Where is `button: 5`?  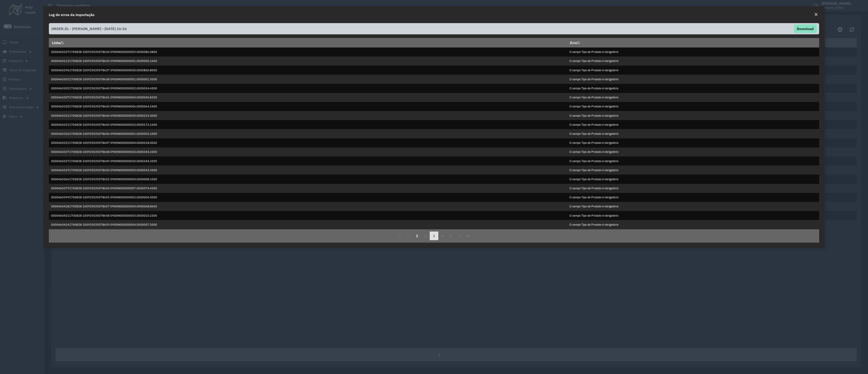 button: 5 is located at coordinates (451, 236).